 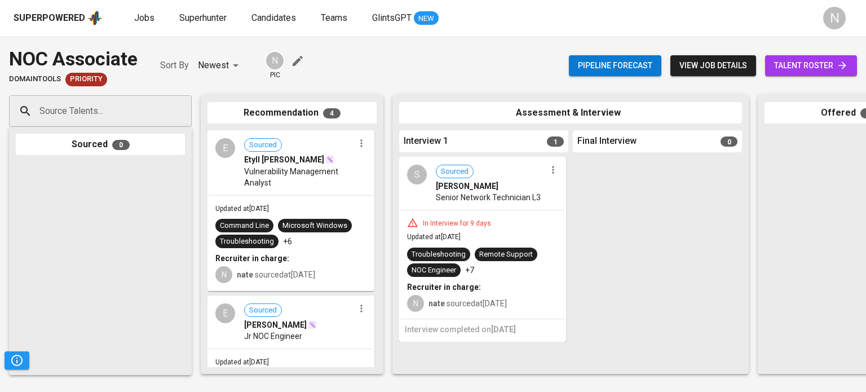 What do you see at coordinates (713, 65) in the screenshot?
I see `span: view job details` at bounding box center [713, 65].